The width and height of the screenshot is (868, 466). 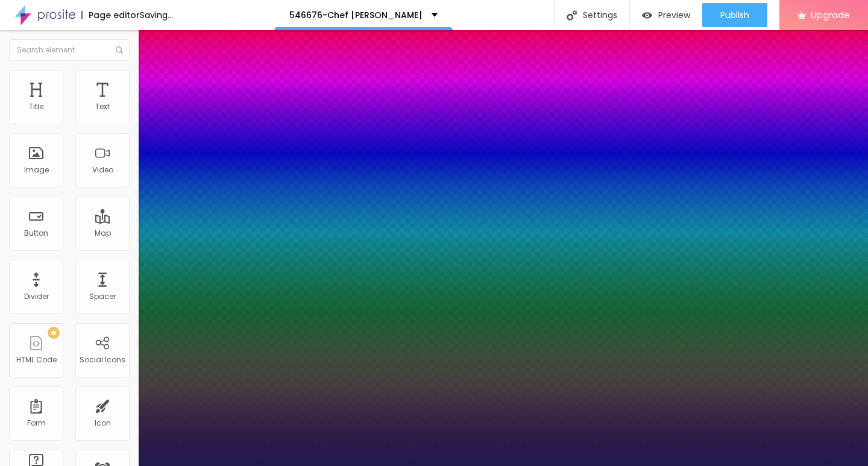 What do you see at coordinates (69, 50) in the screenshot?
I see `input: Search element` at bounding box center [69, 50].